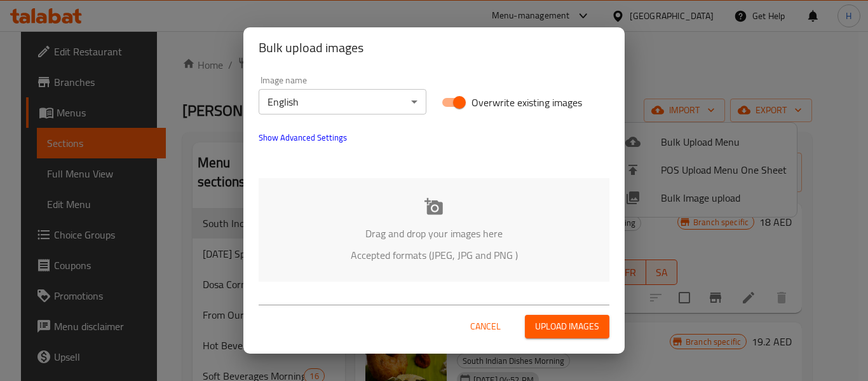  What do you see at coordinates (434, 255) in the screenshot?
I see `p: Accepted formats (JPEG, JPG and PNG )` at bounding box center [434, 255].